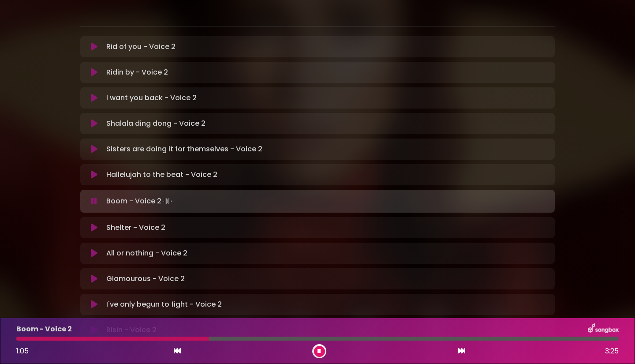 Image resolution: width=635 pixels, height=364 pixels. I want to click on p: All or nothing - Voice 2, so click(147, 253).